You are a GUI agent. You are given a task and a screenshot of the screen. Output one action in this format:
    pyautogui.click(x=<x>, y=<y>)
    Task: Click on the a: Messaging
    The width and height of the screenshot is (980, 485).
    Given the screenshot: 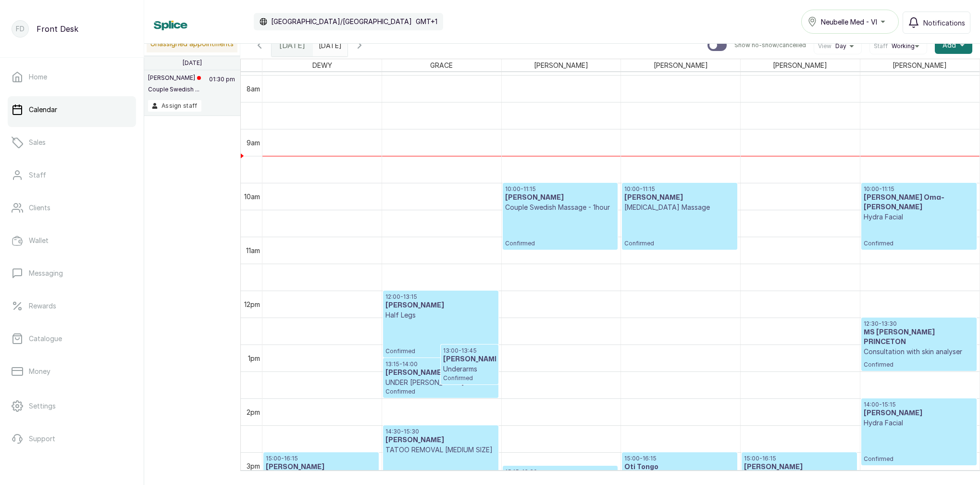 What is the action you would take?
    pyautogui.click(x=71, y=273)
    